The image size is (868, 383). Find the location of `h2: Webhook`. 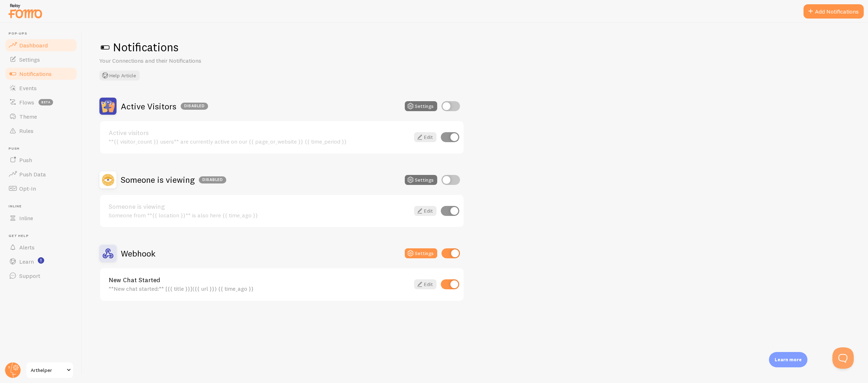

h2: Webhook is located at coordinates (138, 254).